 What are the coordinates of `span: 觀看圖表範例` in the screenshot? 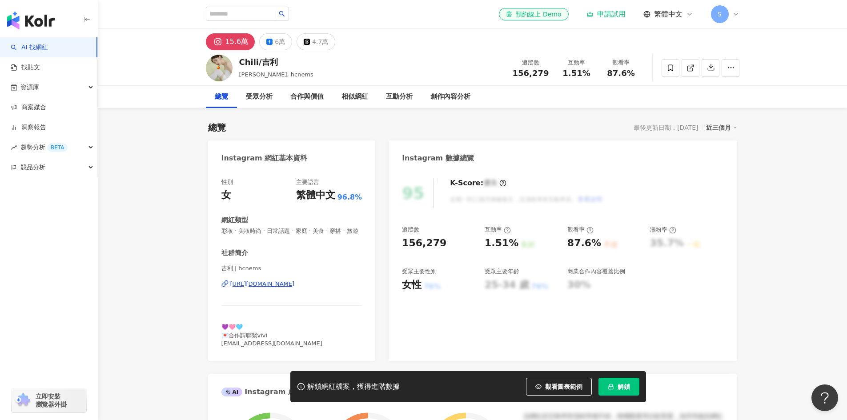 It's located at (564, 387).